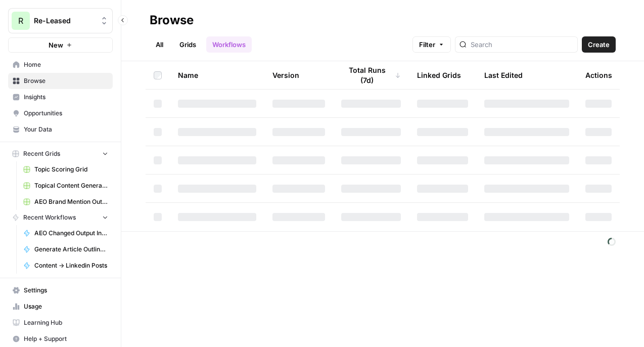  I want to click on button: New, so click(60, 45).